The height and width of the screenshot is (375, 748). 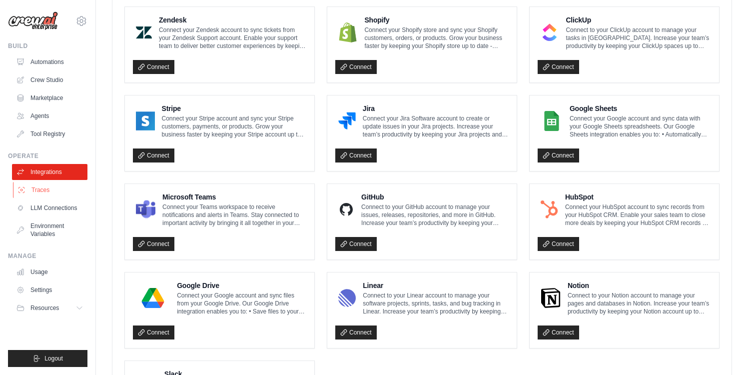 I want to click on h4: Notion, so click(x=639, y=285).